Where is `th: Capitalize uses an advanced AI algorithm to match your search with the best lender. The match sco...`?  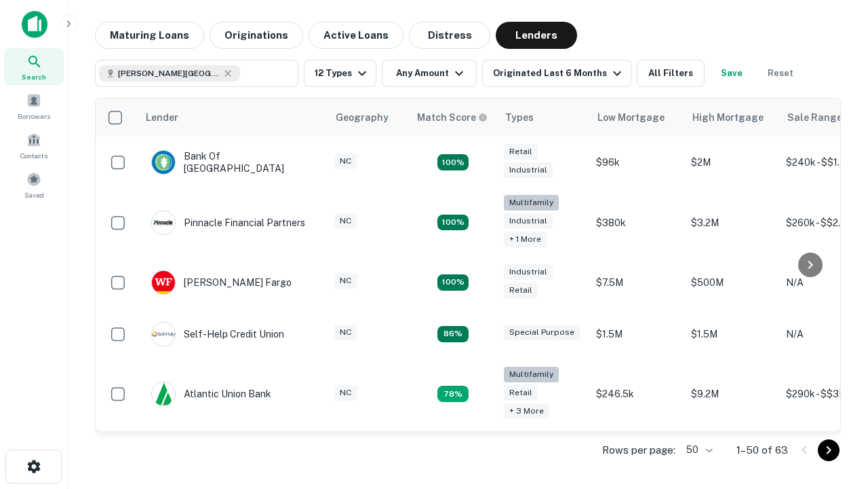
th: Capitalize uses an advanced AI algorithm to match your search with the best lender. The match sco... is located at coordinates (453, 117).